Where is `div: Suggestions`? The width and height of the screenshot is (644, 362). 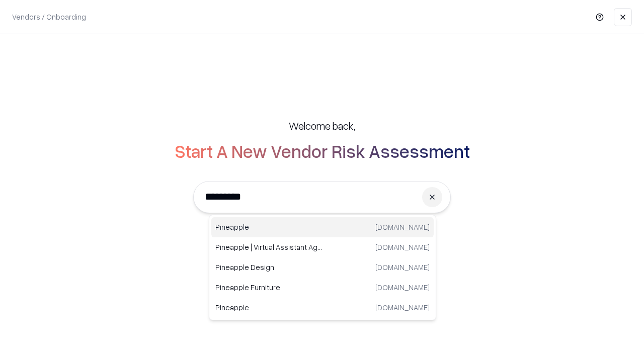 div: Suggestions is located at coordinates (322, 268).